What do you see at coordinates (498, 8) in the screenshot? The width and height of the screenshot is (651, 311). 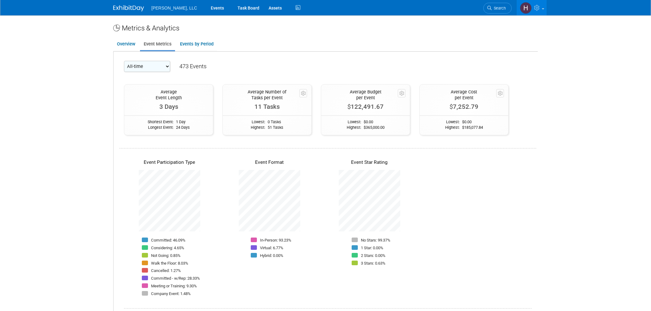 I see `a: Search` at bounding box center [498, 8].